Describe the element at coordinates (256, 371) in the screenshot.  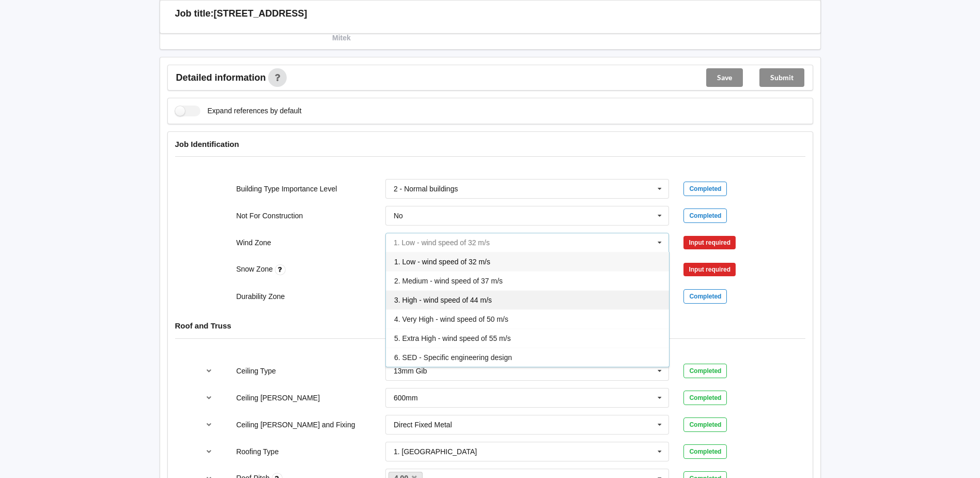
I see `label: Ceiling Type` at that location.